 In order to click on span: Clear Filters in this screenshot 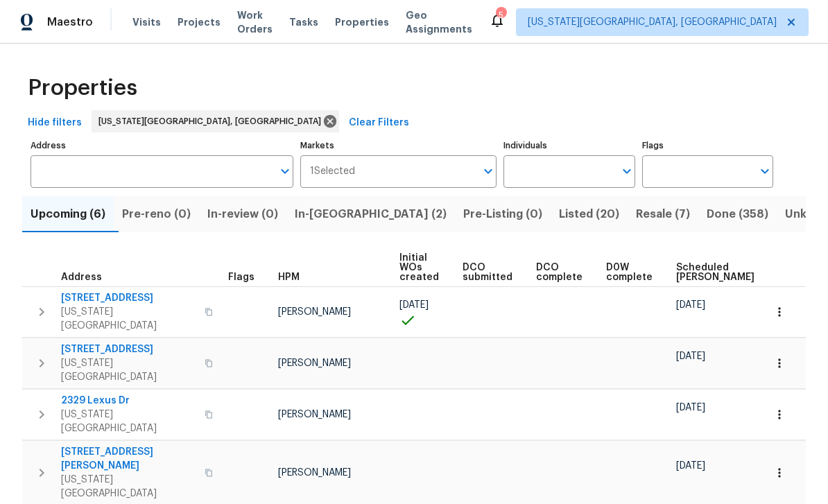, I will do `click(379, 123)`.